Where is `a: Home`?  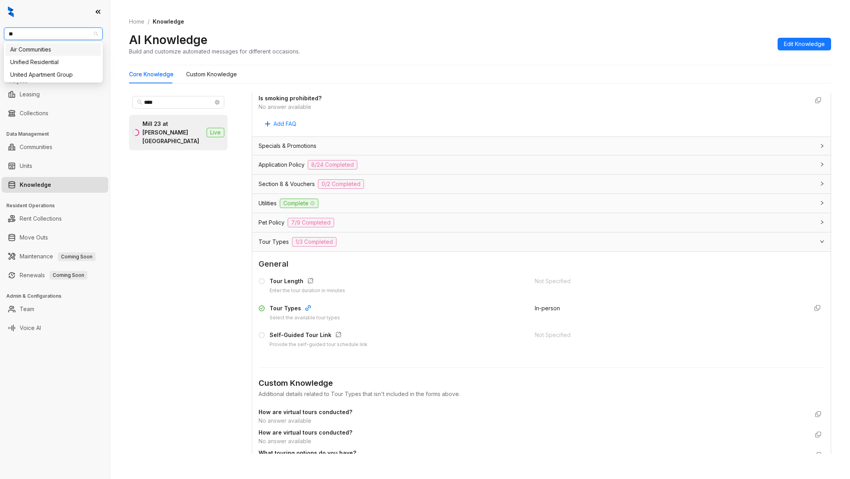
a: Home is located at coordinates (137, 22).